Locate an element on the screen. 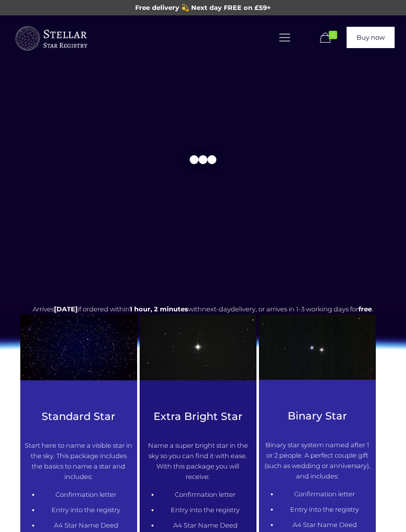 The image size is (406, 532). p: Name a super bright star in the sky so you can find it with ease. With this package you will rece... is located at coordinates (198, 461).